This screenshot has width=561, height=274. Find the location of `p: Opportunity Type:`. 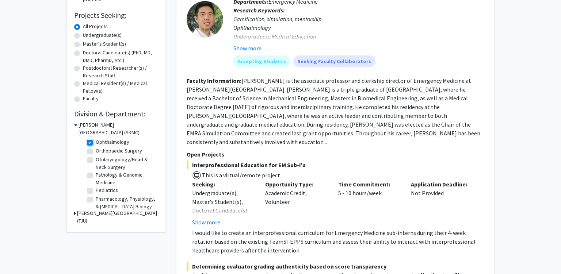

p: Opportunity Type: is located at coordinates (296, 184).